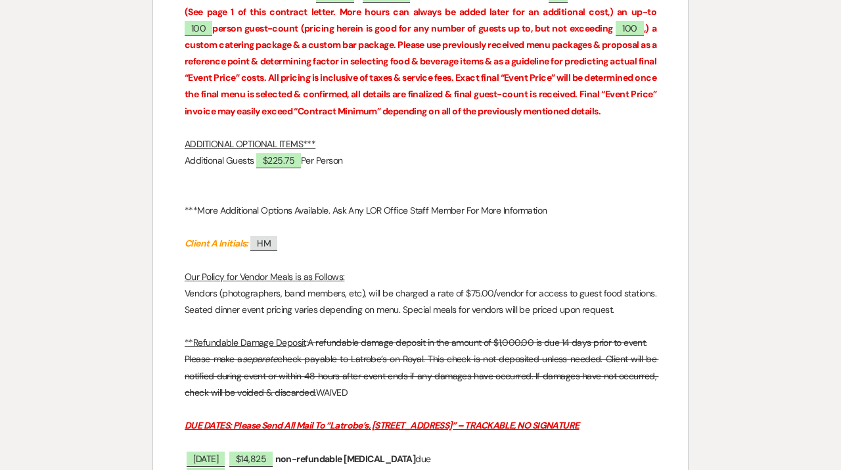  I want to click on s: A refundable damage deposit in the amount of $1,000.00 is due 14 days prior to event., so click(477, 342).